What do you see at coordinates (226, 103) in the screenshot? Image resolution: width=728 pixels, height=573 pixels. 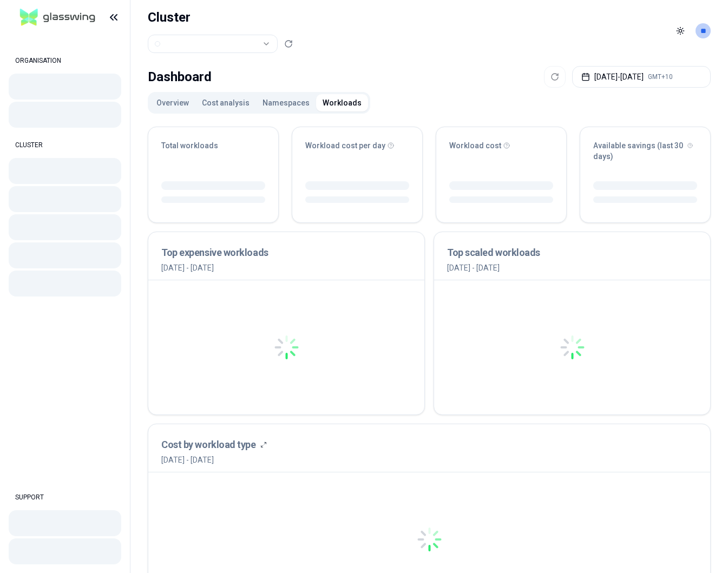 I see `button: Cost analysis` at bounding box center [226, 103].